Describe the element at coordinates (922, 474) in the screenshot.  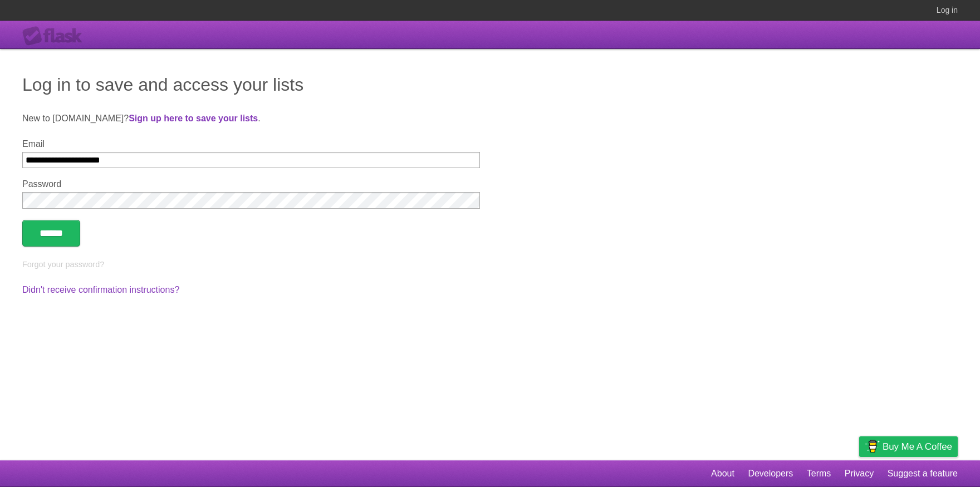
I see `a: Suggest a feature` at that location.